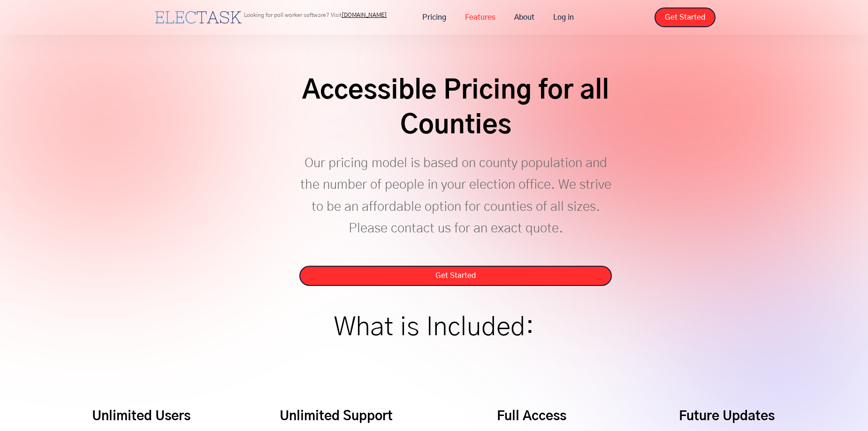 Image resolution: width=868 pixels, height=431 pixels. I want to click on h4: Future Updates, so click(727, 416).